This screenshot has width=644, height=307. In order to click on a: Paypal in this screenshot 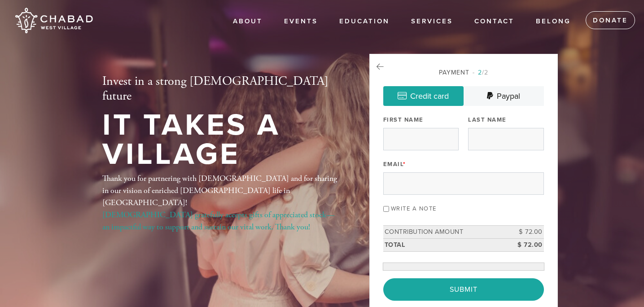, I will do `click(504, 96)`.